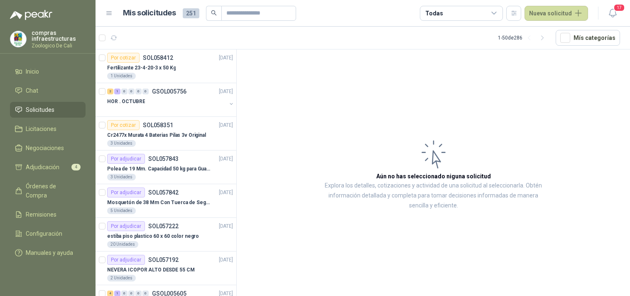 This screenshot has height=296, width=630. I want to click on span: 251, so click(191, 13).